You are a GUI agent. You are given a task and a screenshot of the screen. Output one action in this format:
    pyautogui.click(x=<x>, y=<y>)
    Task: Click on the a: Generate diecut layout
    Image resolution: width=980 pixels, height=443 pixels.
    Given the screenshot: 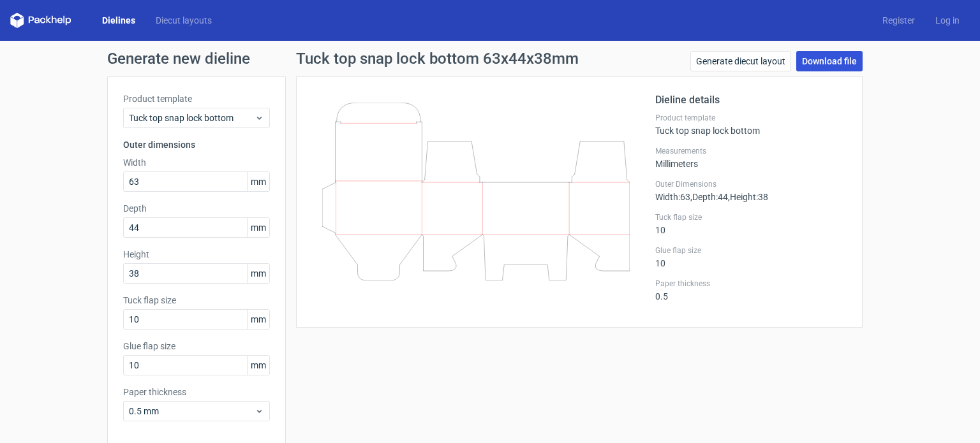 What is the action you would take?
    pyautogui.click(x=741, y=61)
    